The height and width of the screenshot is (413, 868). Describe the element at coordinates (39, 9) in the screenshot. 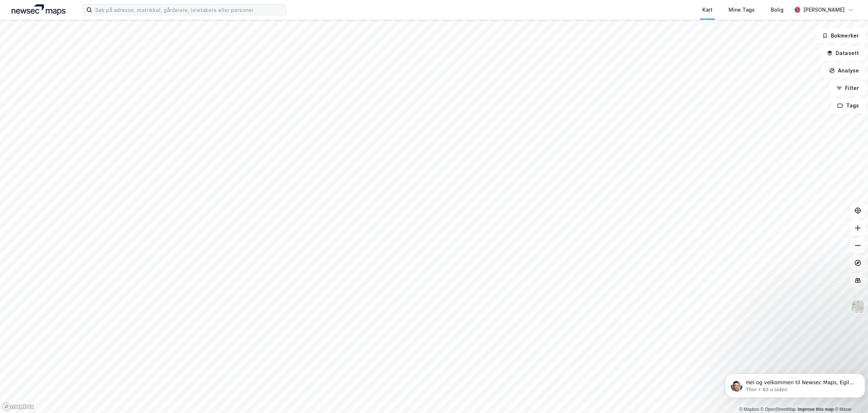

I see `img: logo.a4113a55bc3d86da70a041830d287a7e.svg` at that location.